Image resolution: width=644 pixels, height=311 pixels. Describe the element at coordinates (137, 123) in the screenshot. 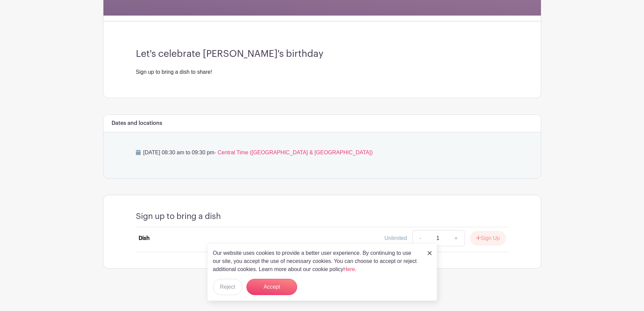

I see `h6: Dates and locations` at that location.